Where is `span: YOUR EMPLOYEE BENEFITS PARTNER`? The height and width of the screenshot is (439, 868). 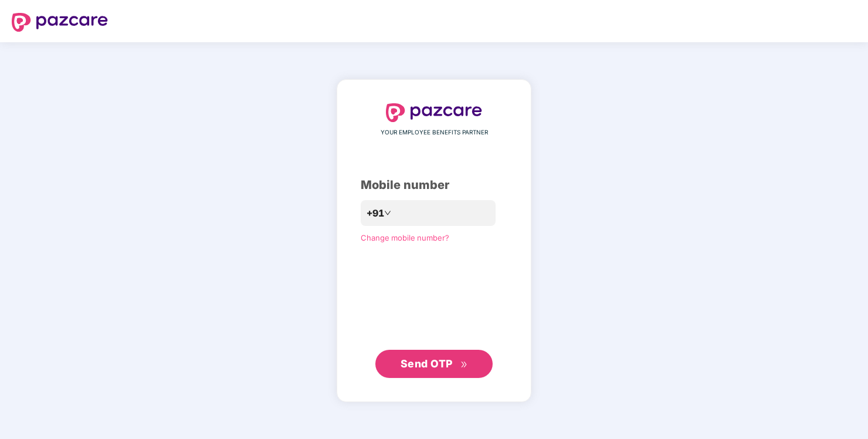
span: YOUR EMPLOYEE BENEFITS PARTNER is located at coordinates (434, 132).